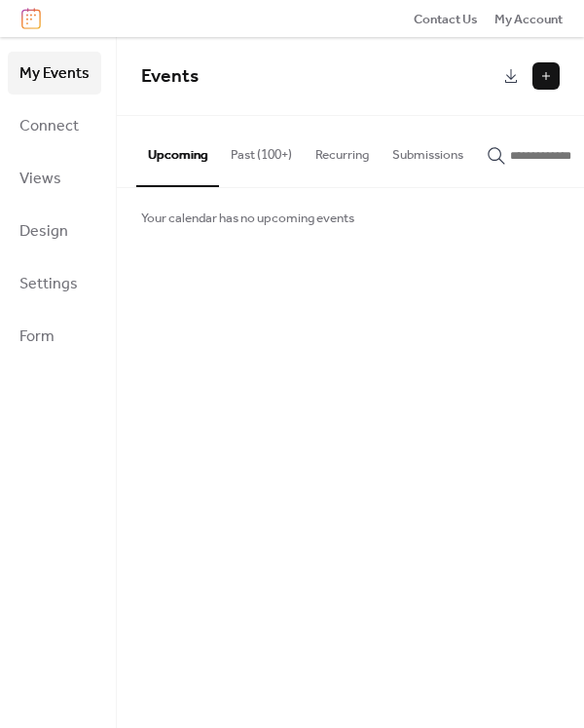 This screenshot has height=728, width=584. What do you see at coordinates (428, 150) in the screenshot?
I see `button: Submissions` at bounding box center [428, 150].